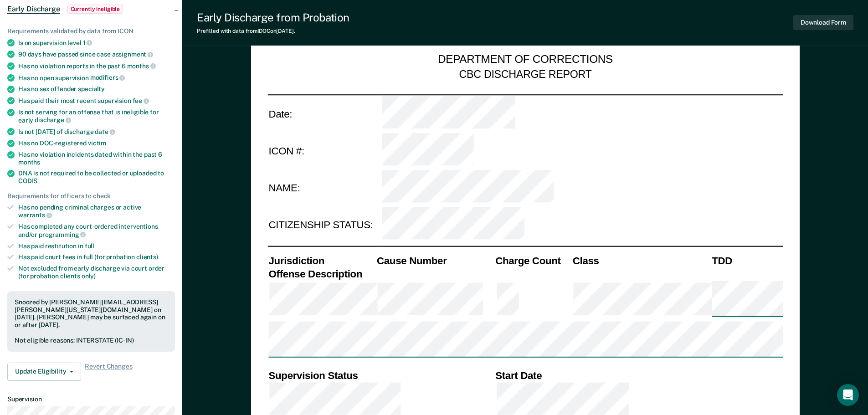 This screenshot has width=868, height=415. I want to click on span: date, so click(105, 131).